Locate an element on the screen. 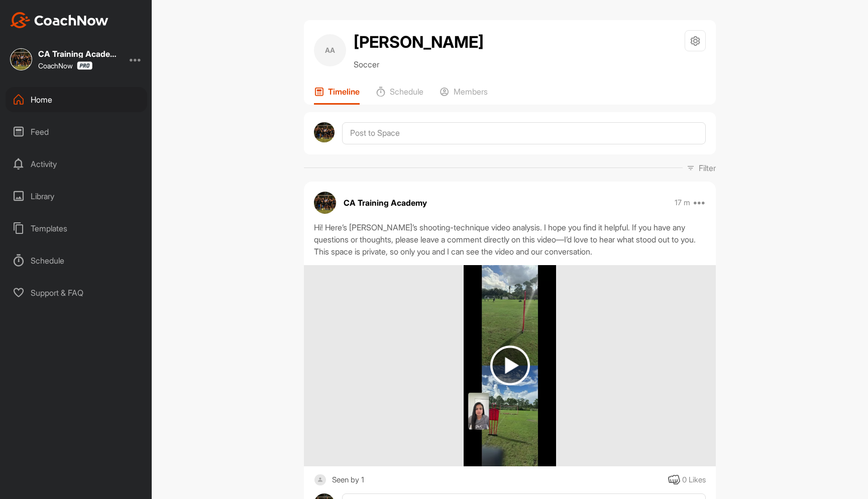 Image resolution: width=868 pixels, height=499 pixels. div: Home is located at coordinates (76, 100).